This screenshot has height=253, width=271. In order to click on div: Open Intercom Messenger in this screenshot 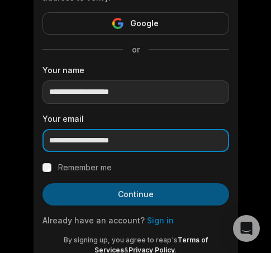, I will do `click(247, 229)`.